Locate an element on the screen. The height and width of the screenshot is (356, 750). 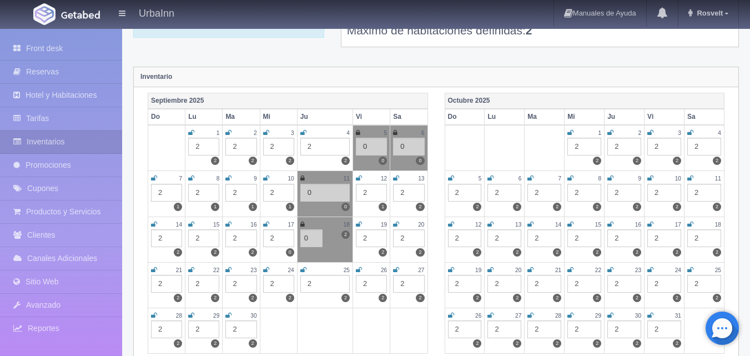
small: 17 is located at coordinates (290, 224).